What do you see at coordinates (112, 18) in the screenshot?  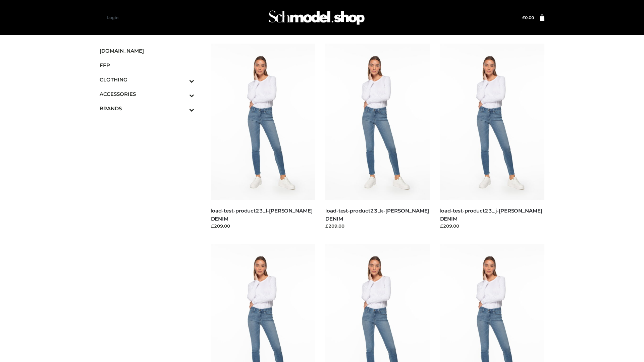 I see `a: Login` at bounding box center [112, 18].